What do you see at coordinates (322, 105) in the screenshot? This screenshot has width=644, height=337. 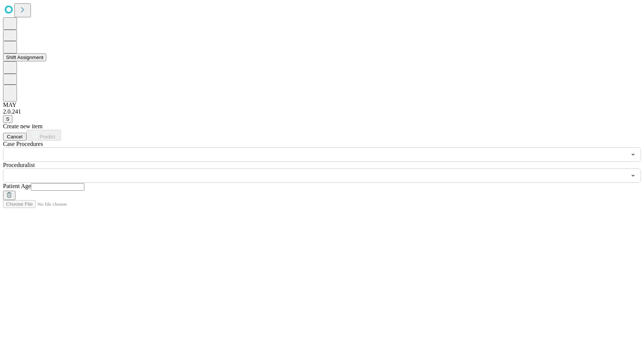 I see `div: MAY` at bounding box center [322, 105].